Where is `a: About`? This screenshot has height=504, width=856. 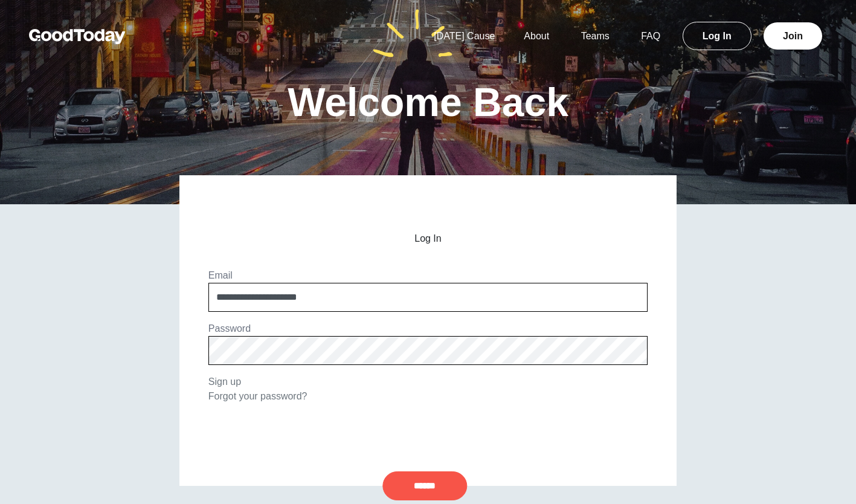
a: About is located at coordinates (537, 35).